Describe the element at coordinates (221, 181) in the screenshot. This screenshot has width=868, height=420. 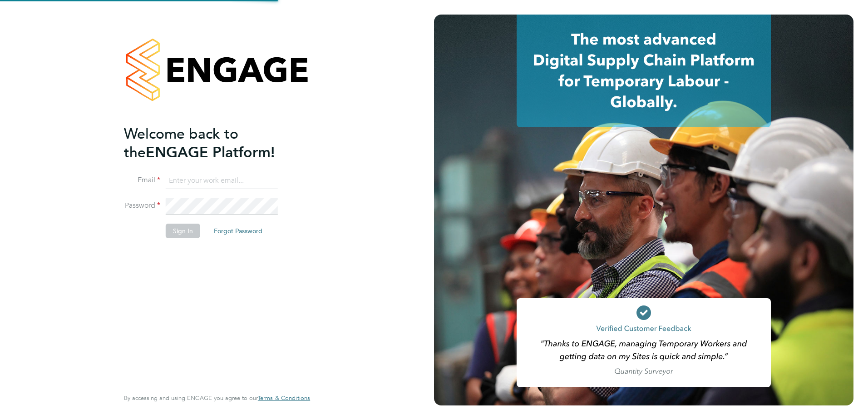
I see `input: Enter your work email...` at that location.